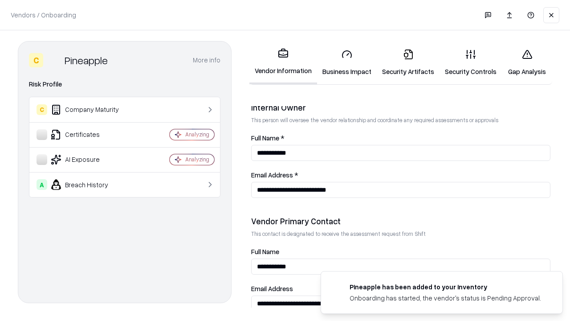  What do you see at coordinates (347, 62) in the screenshot?
I see `a: Business Impact` at bounding box center [347, 62].